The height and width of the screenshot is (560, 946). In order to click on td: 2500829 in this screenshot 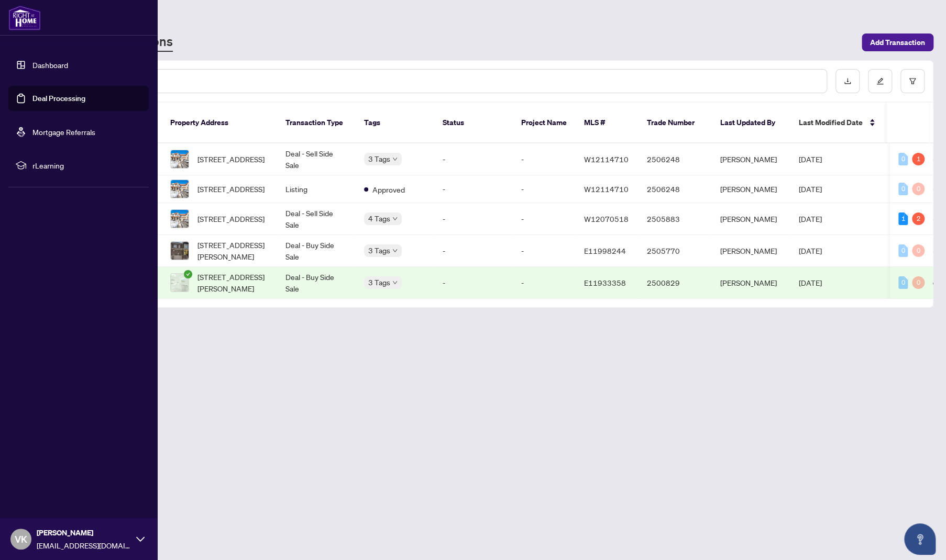, I will do `click(675, 283)`.